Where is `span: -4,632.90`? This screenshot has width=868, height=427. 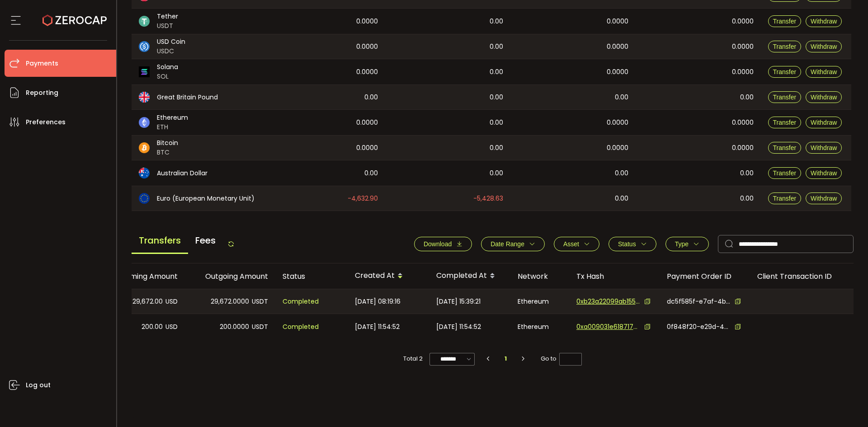 span: -4,632.90 is located at coordinates (363, 198).